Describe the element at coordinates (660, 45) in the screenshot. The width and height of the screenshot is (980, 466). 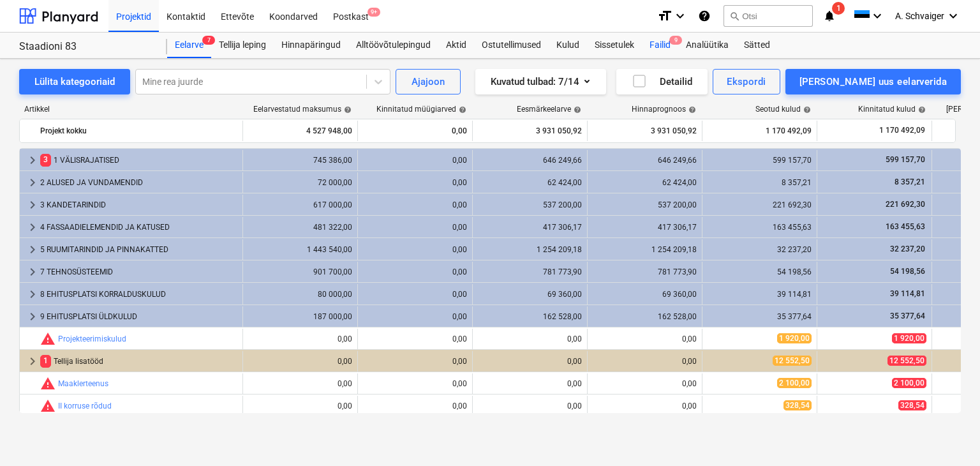
I see `div: Failid` at that location.